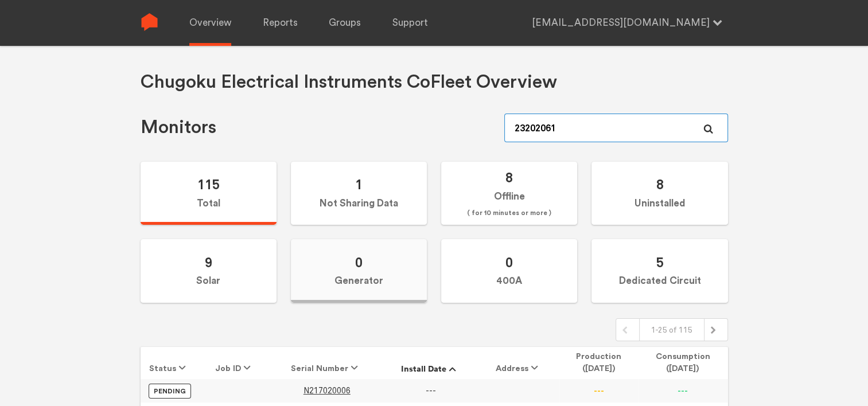 The width and height of the screenshot is (868, 406). What do you see at coordinates (208, 262) in the screenshot?
I see `span: 9` at bounding box center [208, 262].